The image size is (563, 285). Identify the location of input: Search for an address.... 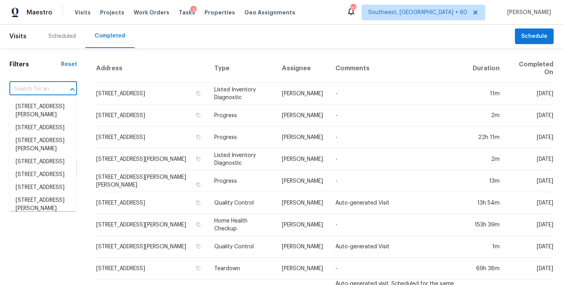
(32, 89).